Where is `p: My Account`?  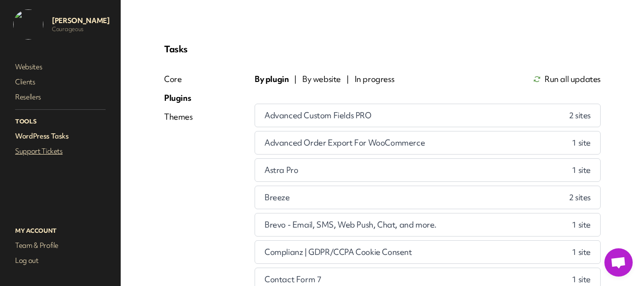
p: My Account is located at coordinates (61, 231).